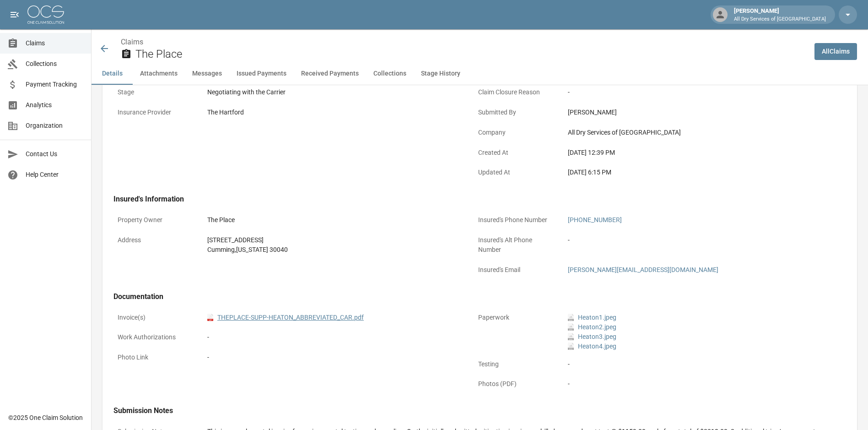 The width and height of the screenshot is (868, 430). I want to click on p: Company, so click(515, 132).